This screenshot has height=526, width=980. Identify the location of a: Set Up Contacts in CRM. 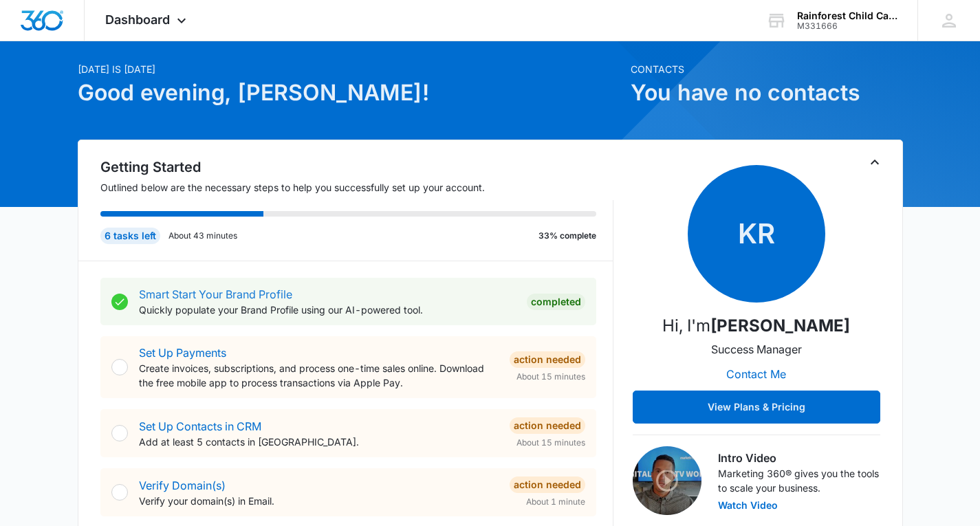
(200, 426).